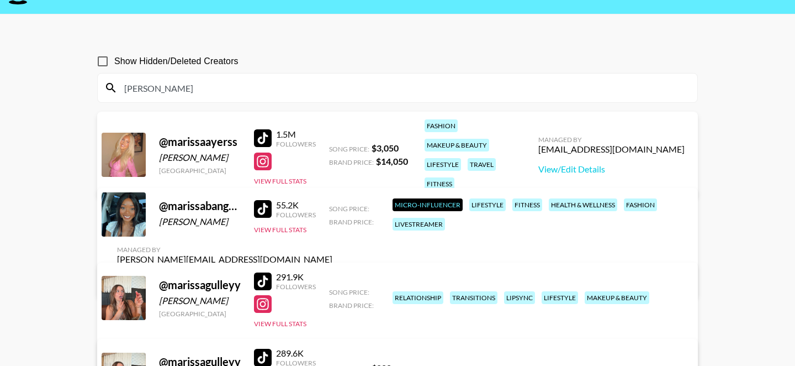  Describe the element at coordinates (200, 284) in the screenshot. I see `div: @ marissagulleyy` at that location.